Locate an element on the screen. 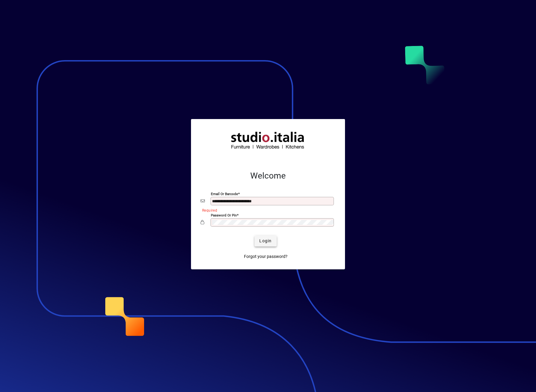  mat-label: Password or Pin is located at coordinates (224, 215).